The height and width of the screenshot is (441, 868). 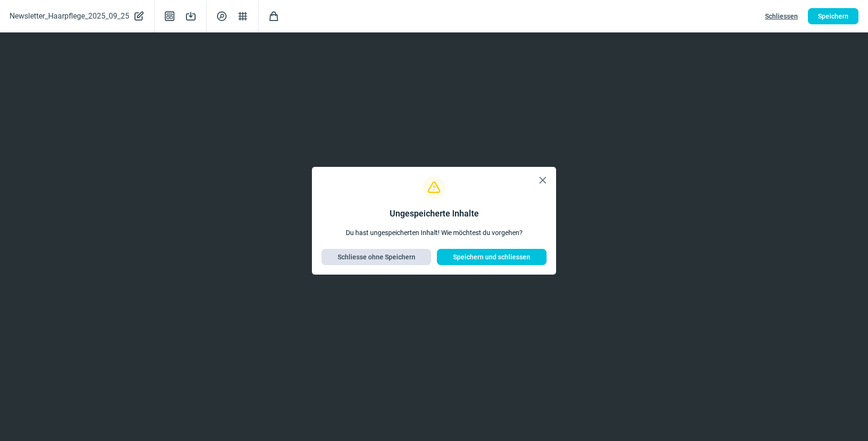 What do you see at coordinates (492, 257) in the screenshot?
I see `span: Speichern und schliessen` at bounding box center [492, 257].